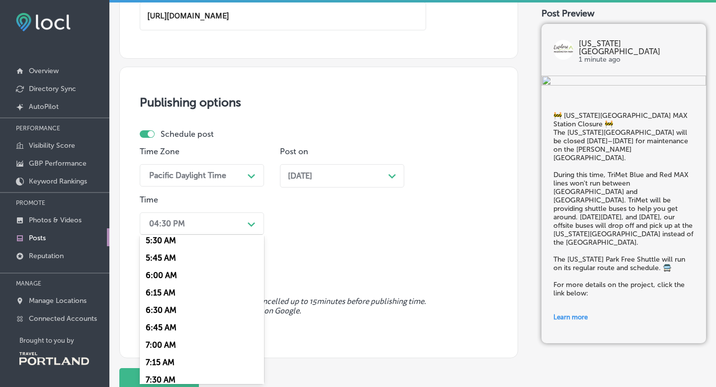 Image resolution: width=716 pixels, height=387 pixels. What do you see at coordinates (64, 340) in the screenshot?
I see `p: Brought to you by` at bounding box center [64, 340].